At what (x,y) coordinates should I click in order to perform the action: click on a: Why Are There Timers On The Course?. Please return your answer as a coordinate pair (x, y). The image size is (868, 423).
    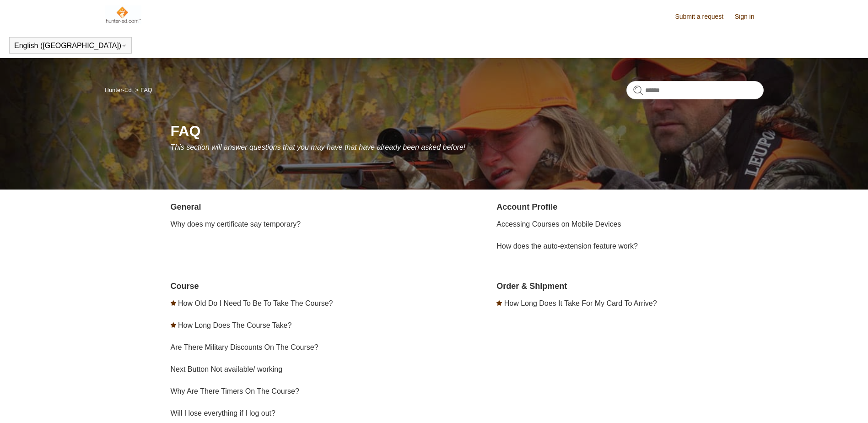
    Looking at the image, I should click on (235, 391).